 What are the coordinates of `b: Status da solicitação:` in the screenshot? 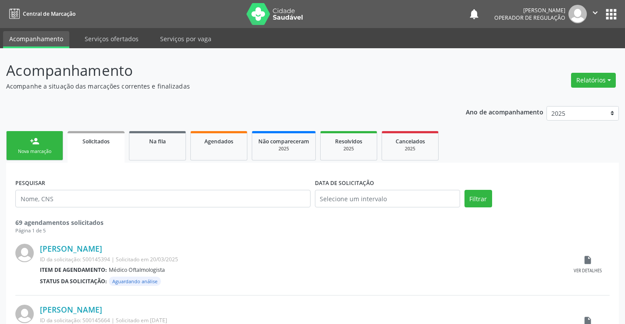 It's located at (73, 281).